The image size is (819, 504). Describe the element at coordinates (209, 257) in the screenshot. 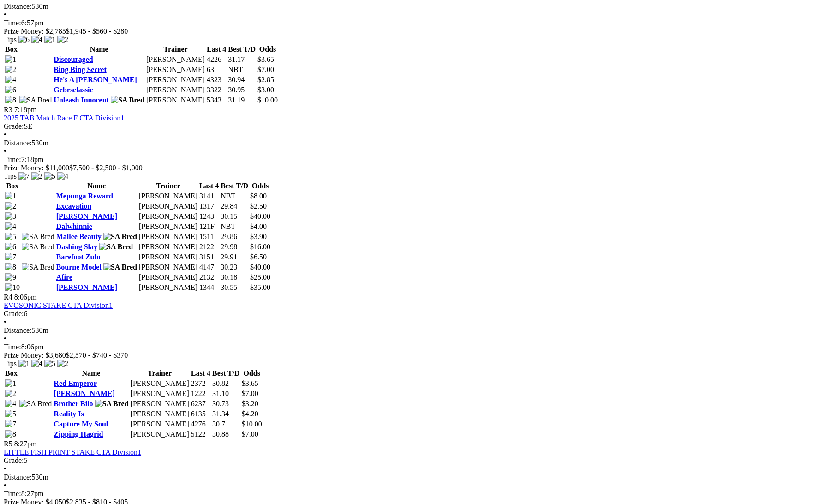

I see `td: 3151` at that location.